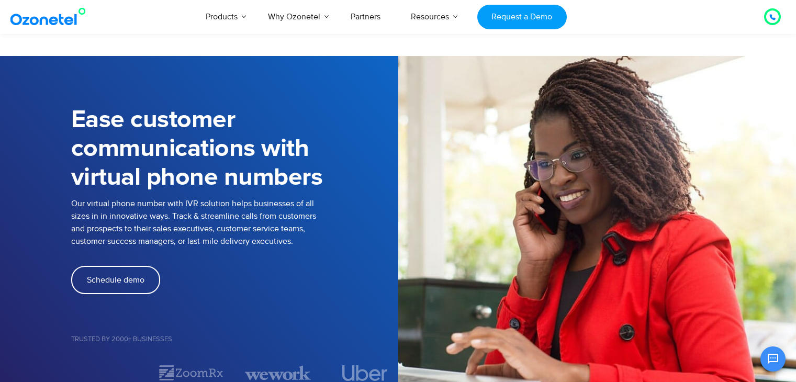  I want to click on img: zoomrx.svg, so click(191, 373).